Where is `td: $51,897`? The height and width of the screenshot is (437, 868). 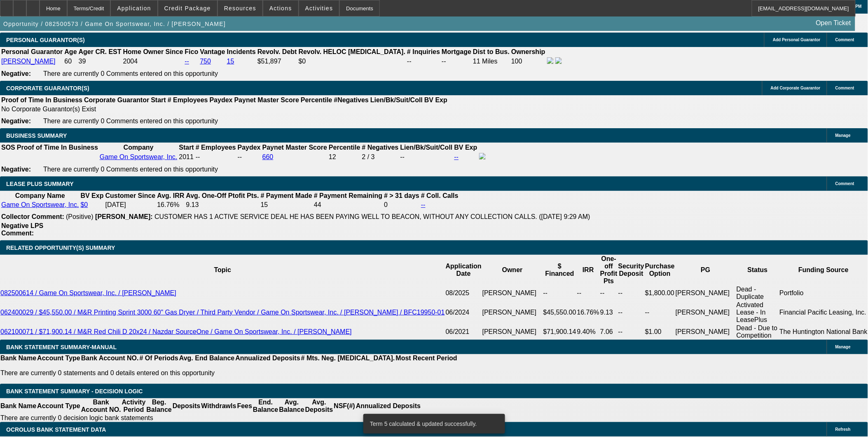 td: $51,897 is located at coordinates (277, 61).